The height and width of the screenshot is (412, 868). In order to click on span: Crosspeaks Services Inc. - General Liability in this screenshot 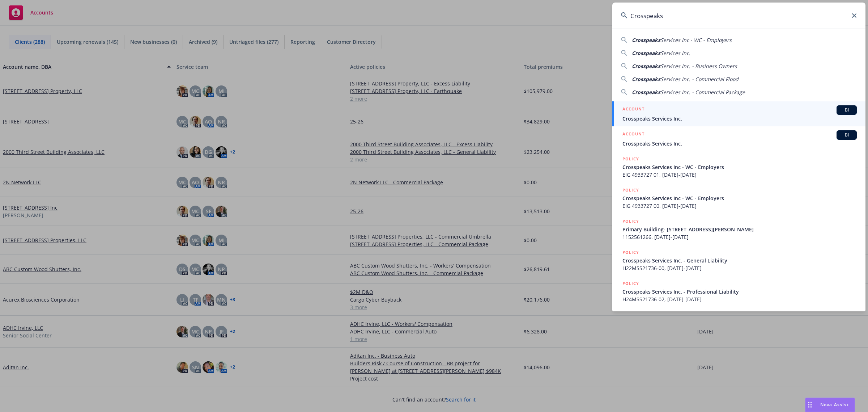, I will do `click(739, 260)`.